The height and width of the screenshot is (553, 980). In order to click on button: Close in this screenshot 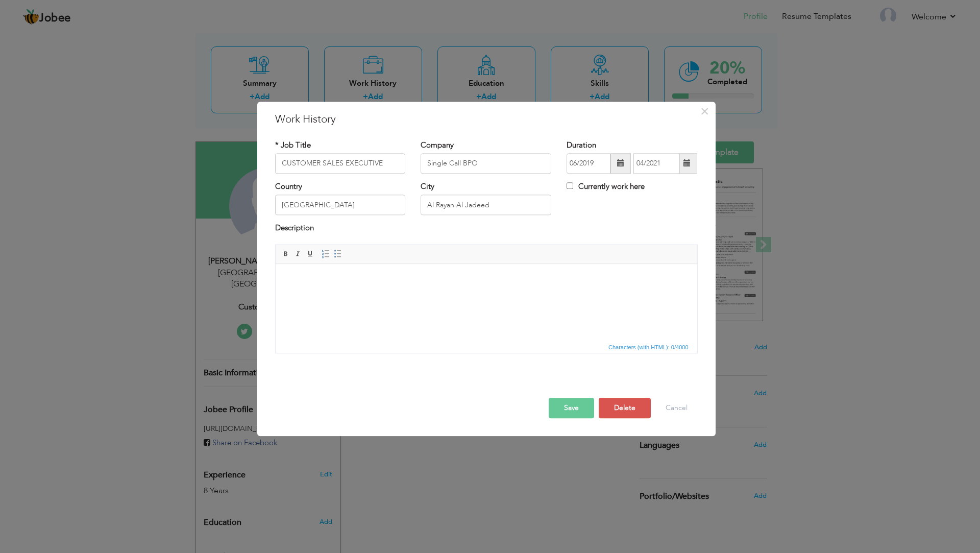, I will do `click(705, 111)`.